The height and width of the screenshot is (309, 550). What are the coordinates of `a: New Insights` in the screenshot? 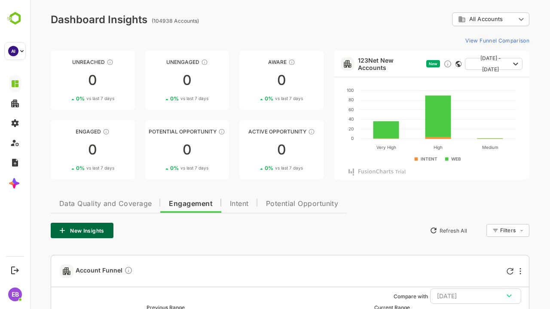 It's located at (52, 231).